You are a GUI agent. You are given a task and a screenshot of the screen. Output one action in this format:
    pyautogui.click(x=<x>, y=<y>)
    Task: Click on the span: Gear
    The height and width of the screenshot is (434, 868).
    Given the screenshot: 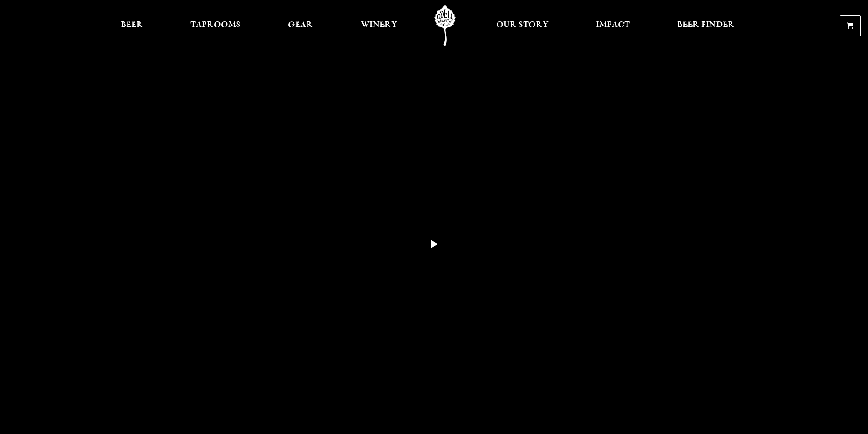 What is the action you would take?
    pyautogui.click(x=300, y=25)
    